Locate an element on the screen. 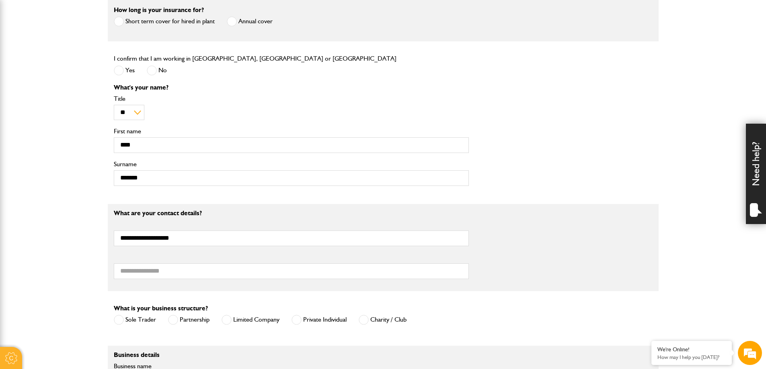 This screenshot has width=766, height=369. label: Short term cover for hired in plant is located at coordinates (164, 21).